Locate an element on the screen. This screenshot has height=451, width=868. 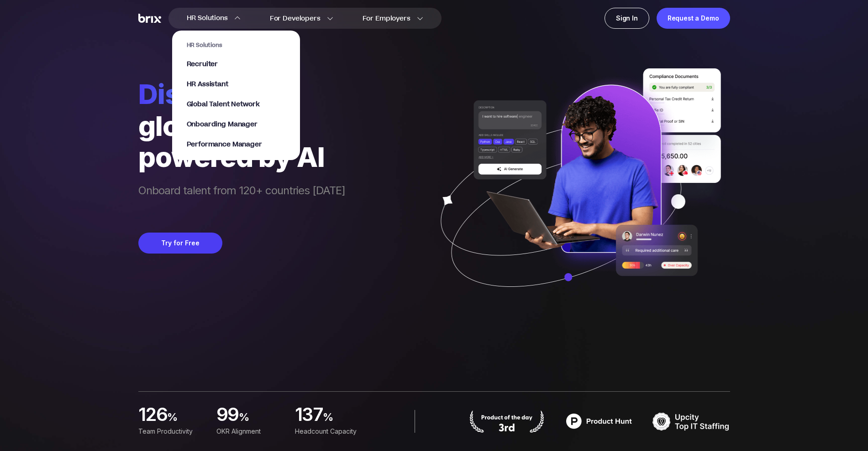
a: Sign In is located at coordinates (627, 18).